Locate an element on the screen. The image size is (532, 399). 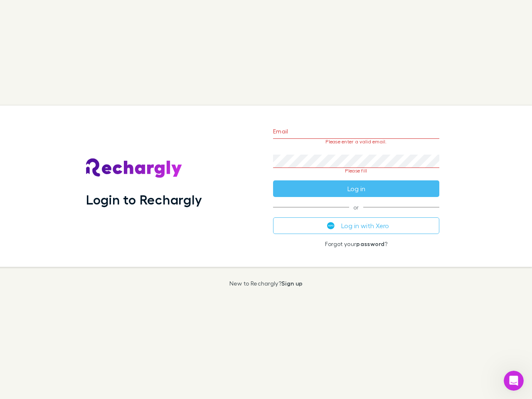
a: Sign up is located at coordinates (291, 283).